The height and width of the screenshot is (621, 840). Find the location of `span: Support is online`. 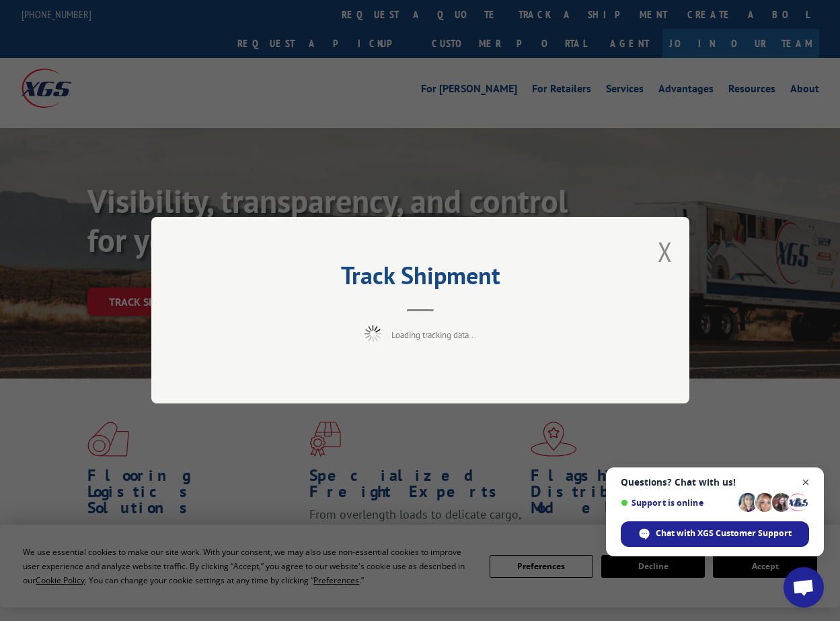

span: Support is online is located at coordinates (677, 502).